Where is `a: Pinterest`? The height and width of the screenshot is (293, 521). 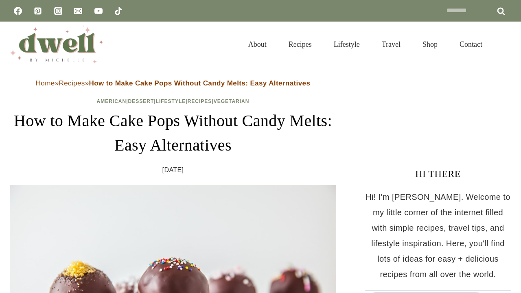 a: Pinterest is located at coordinates (38, 11).